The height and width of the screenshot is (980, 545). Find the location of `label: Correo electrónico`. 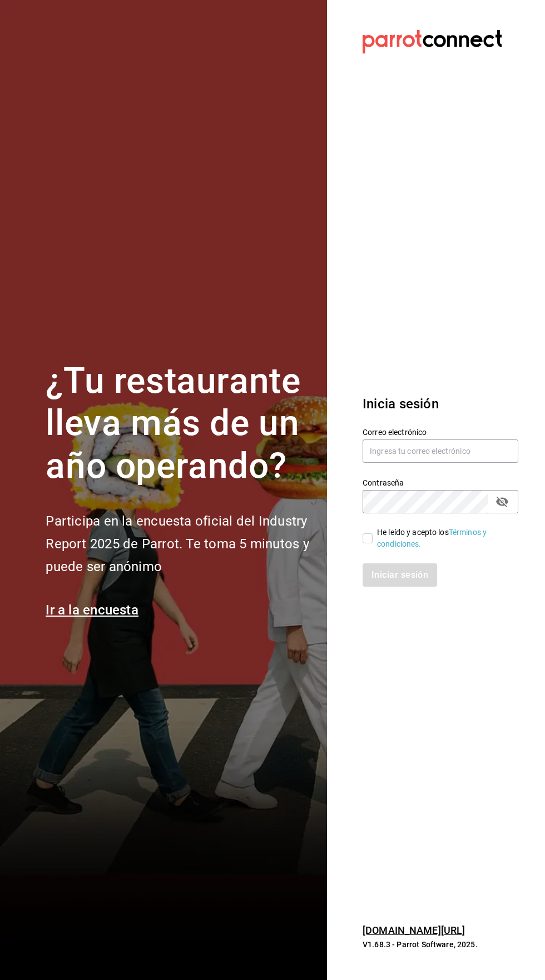

label: Correo electrónico is located at coordinates (440, 431).